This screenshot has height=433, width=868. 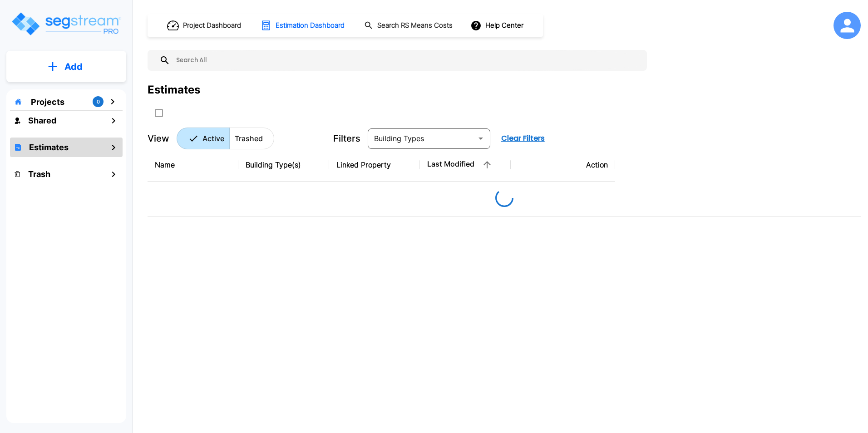 What do you see at coordinates (203, 139) in the screenshot?
I see `button: Active` at bounding box center [203, 139].